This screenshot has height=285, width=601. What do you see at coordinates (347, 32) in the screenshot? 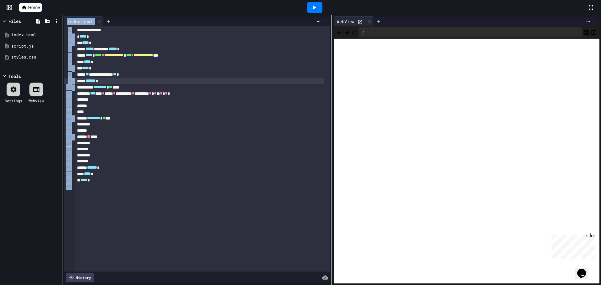
I see `span: Forward` at bounding box center [347, 32].